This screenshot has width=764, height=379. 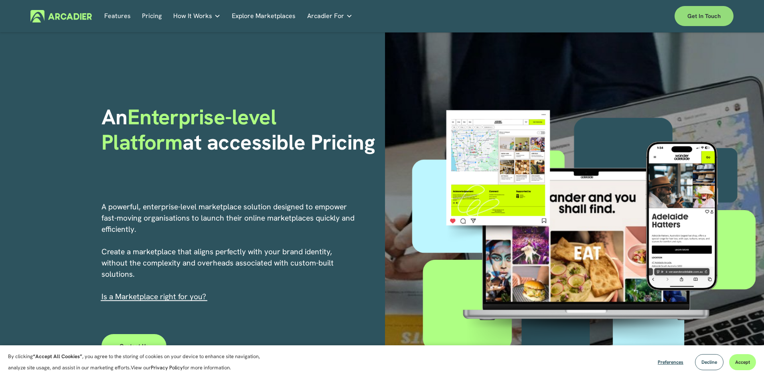 What do you see at coordinates (709, 362) in the screenshot?
I see `button: Decline` at bounding box center [709, 362].